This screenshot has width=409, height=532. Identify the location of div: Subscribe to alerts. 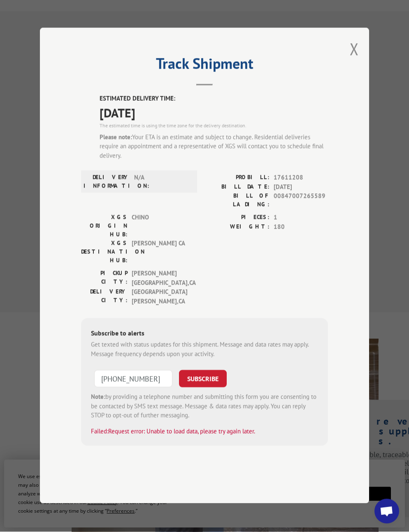
(205, 334).